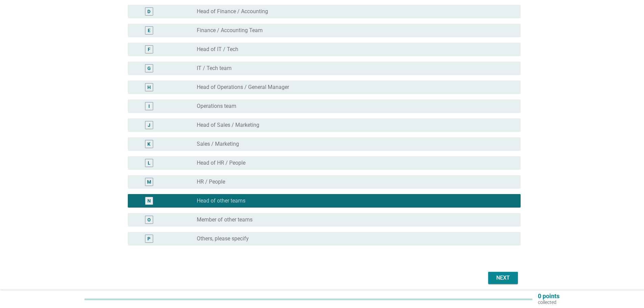 This screenshot has width=644, height=308. What do you see at coordinates (223, 239) in the screenshot?
I see `label: Others, please specify` at bounding box center [223, 239].